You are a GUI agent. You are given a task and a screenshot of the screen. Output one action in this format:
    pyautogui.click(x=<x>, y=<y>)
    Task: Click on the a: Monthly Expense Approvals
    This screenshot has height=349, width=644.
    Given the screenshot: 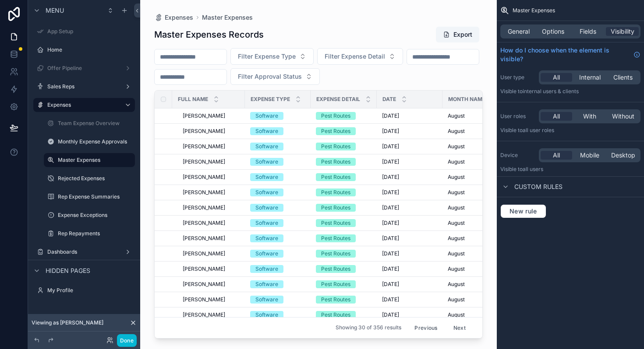 What is the action you would take?
    pyautogui.click(x=89, y=142)
    